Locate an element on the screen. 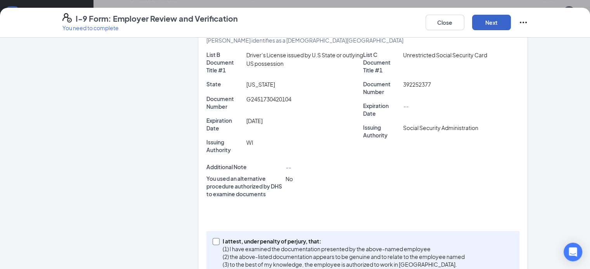 Image resolution: width=590 pixels, height=269 pixels. span: Social Security Administration is located at coordinates (440, 128).